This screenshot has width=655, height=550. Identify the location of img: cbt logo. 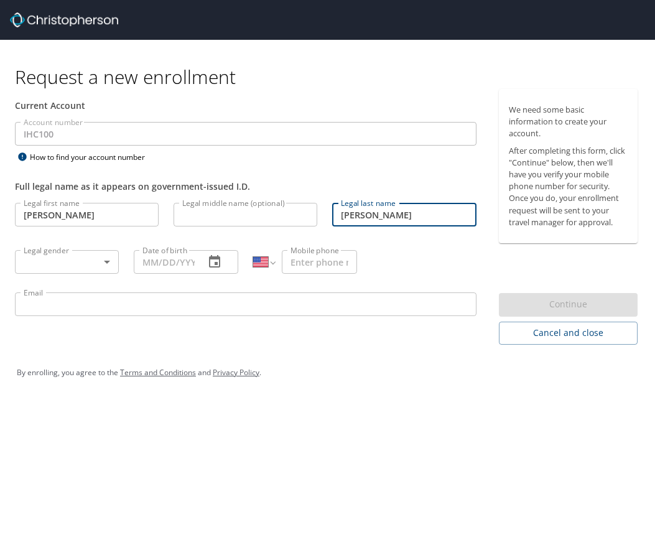
(64, 20).